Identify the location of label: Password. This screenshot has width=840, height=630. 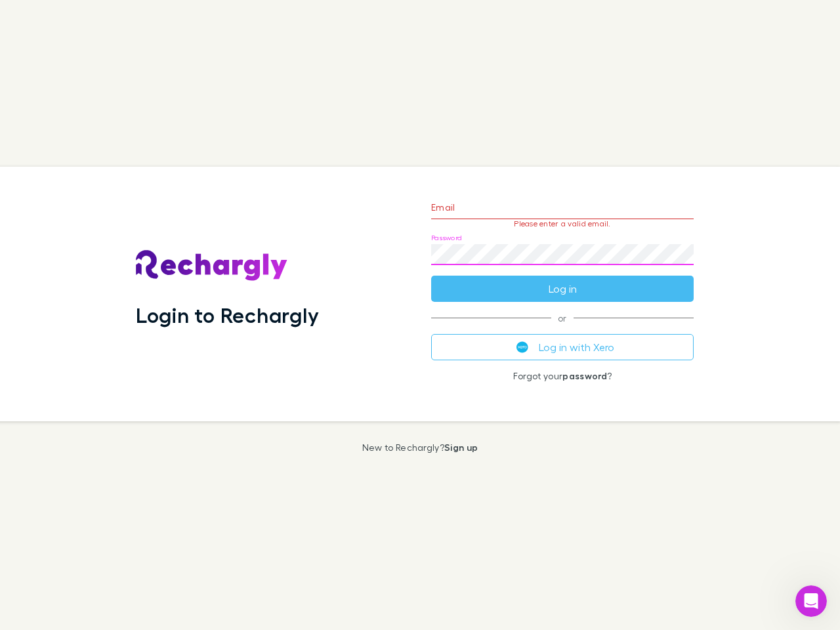
(446, 238).